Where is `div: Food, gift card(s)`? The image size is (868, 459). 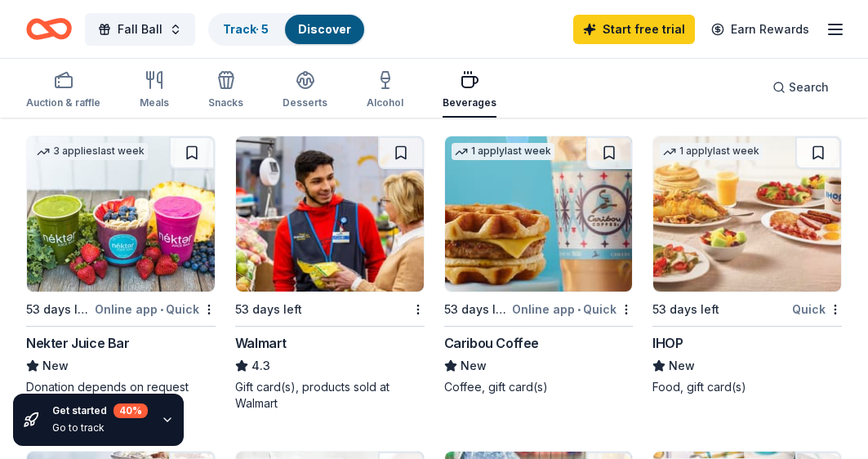 div: Food, gift card(s) is located at coordinates (747, 387).